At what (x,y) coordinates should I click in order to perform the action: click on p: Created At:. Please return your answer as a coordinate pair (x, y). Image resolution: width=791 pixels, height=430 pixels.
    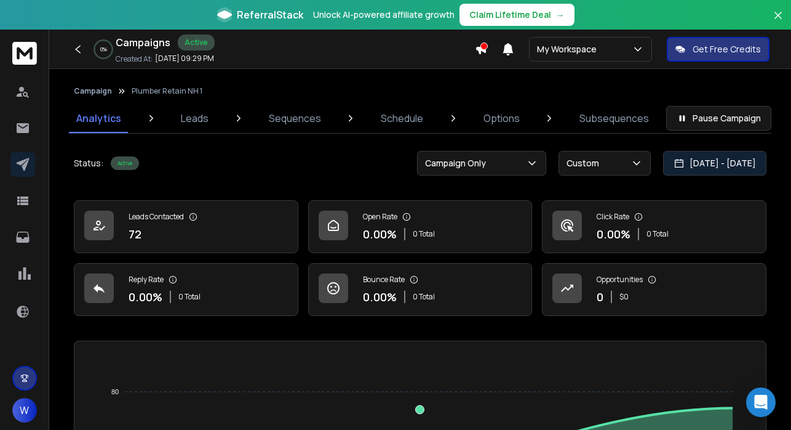
    Looking at the image, I should click on (134, 59).